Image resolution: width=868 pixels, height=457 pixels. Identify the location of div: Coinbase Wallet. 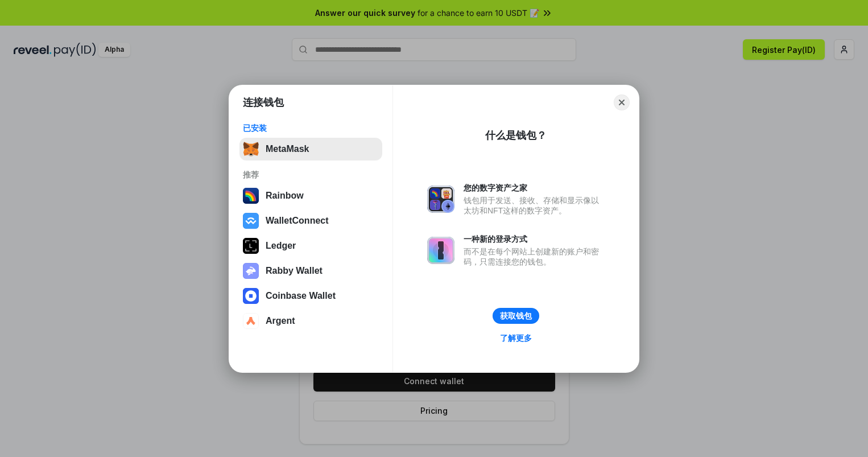
(300, 295).